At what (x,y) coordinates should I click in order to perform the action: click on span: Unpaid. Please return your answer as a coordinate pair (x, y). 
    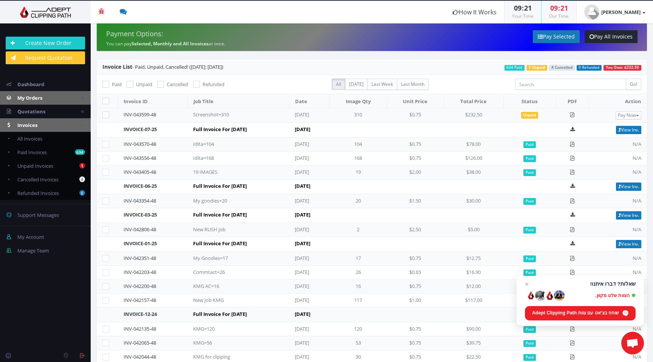
    Looking at the image, I should click on (530, 115).